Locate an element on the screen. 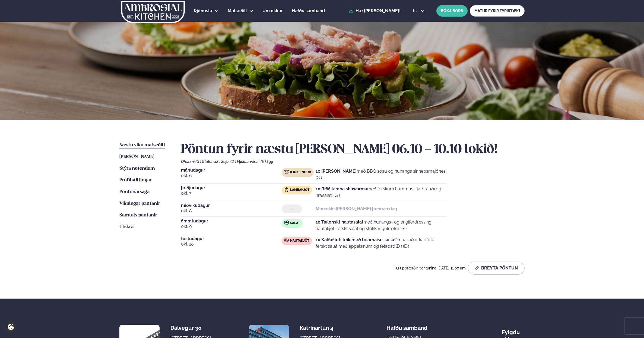  p: með ferskum hummus, flatbrauði og hrásalati (G ) is located at coordinates (382, 192).